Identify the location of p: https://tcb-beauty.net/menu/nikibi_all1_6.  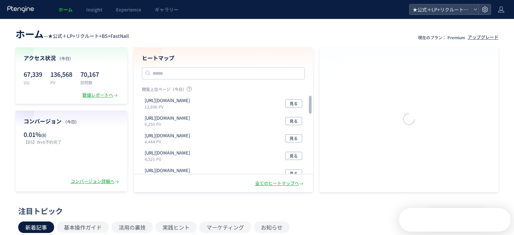
(167, 135).